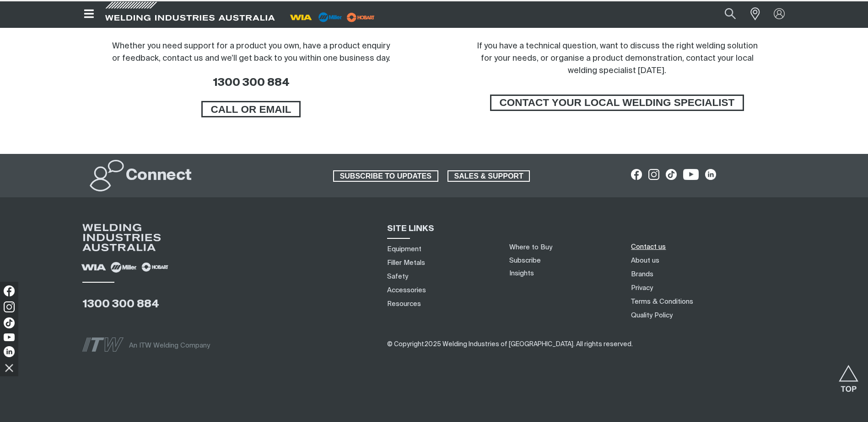 This screenshot has width=868, height=422. I want to click on a: Contact us, so click(648, 247).